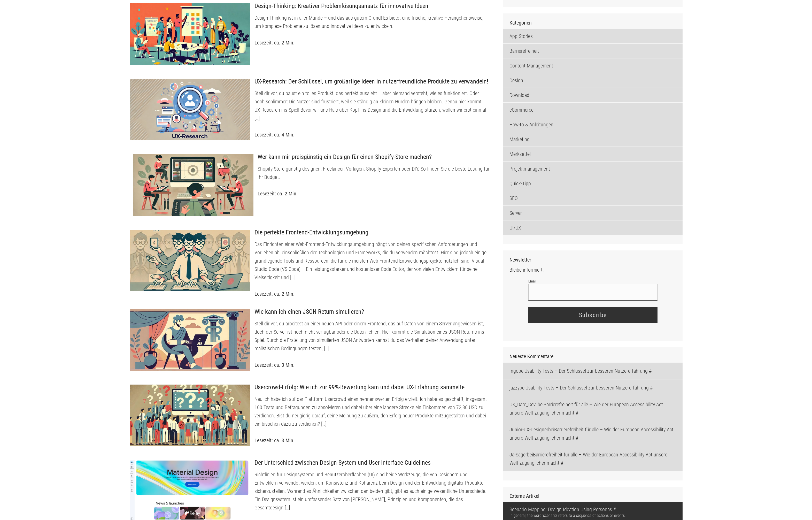 The width and height of the screenshot is (812, 520). What do you see at coordinates (371, 7) in the screenshot?
I see `h3: Design-Thinking: Kreativer Problemlösungsansatz für innovative Ideen` at bounding box center [371, 7].